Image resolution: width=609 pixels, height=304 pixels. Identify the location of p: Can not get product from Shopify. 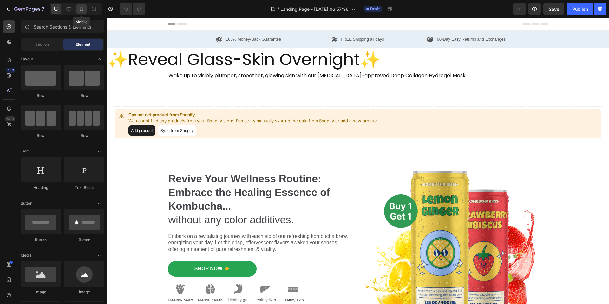
(147, 97).